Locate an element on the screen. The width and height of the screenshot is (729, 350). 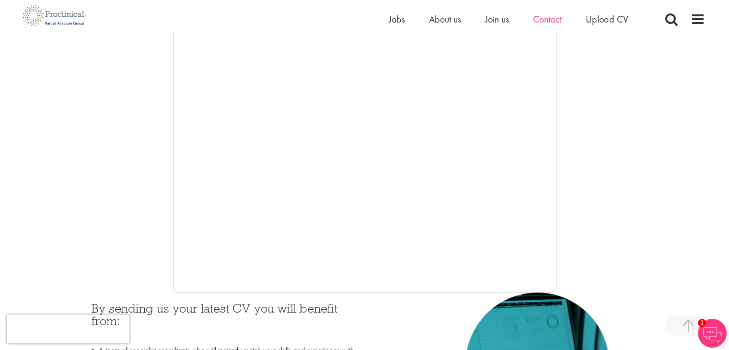
span: Upload CV is located at coordinates (607, 19).